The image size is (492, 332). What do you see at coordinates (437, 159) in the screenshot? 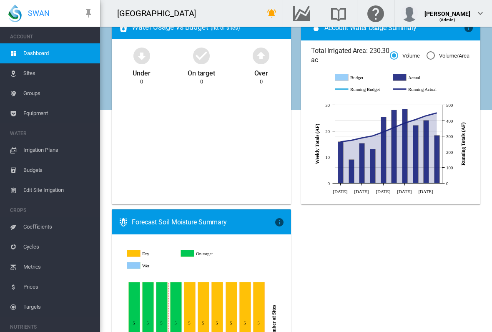
I see `g: Actual Sep 1 18.31` at bounding box center [437, 159].